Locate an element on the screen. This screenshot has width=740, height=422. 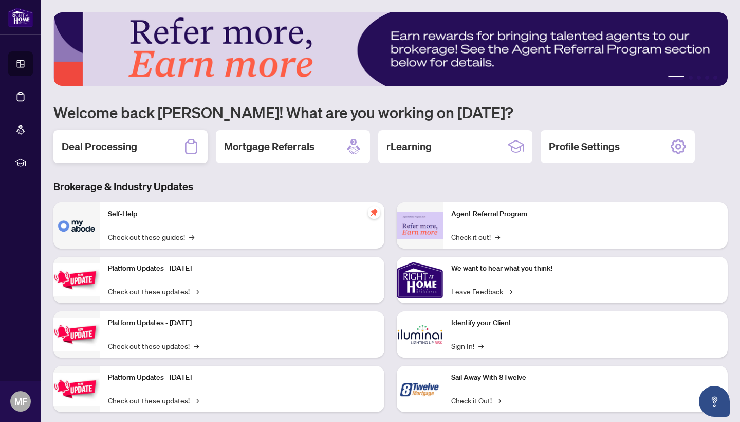
img: Platform Updates - July 21, 2025 is located at coordinates (77, 279).